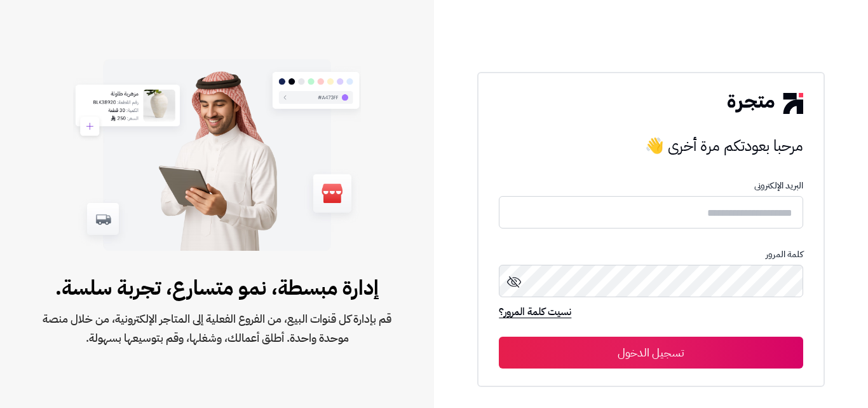 This screenshot has width=868, height=408. I want to click on span: إدارة مبسطة، نمو متسارع، تجربة سلسة., so click(216, 287).